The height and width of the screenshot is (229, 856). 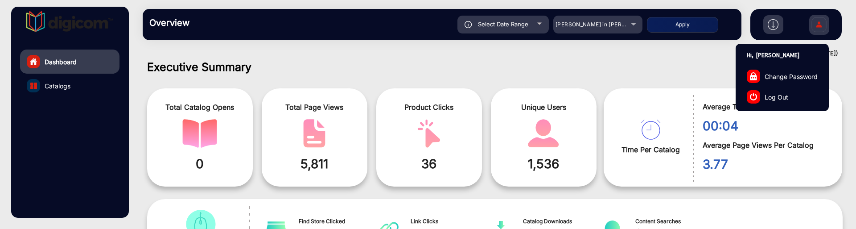 I want to click on img: h2download.svg, so click(x=773, y=25).